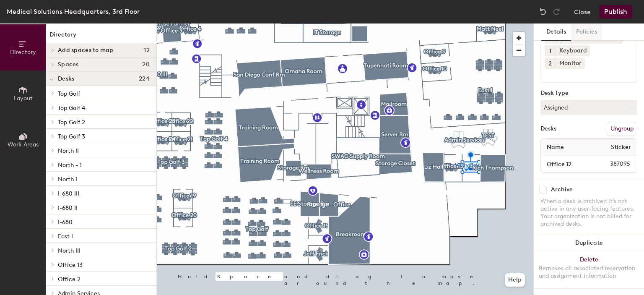  Describe the element at coordinates (71, 136) in the screenshot. I see `span: Top Golf 3` at that location.